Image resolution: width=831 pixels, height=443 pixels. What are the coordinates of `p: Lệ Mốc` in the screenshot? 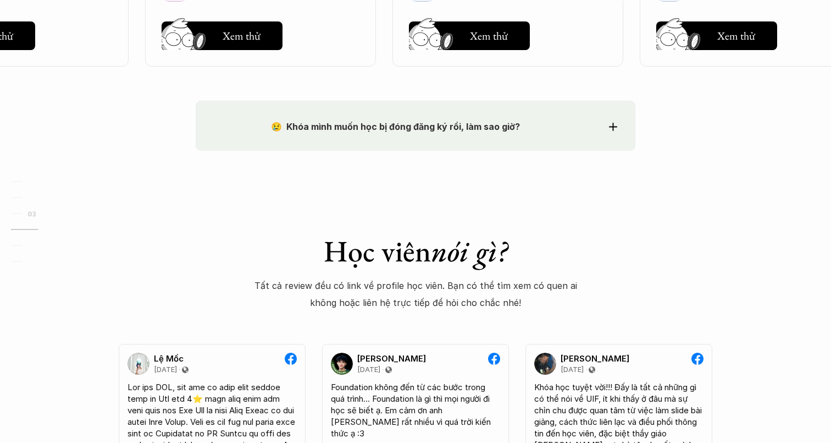 It's located at (169, 358).